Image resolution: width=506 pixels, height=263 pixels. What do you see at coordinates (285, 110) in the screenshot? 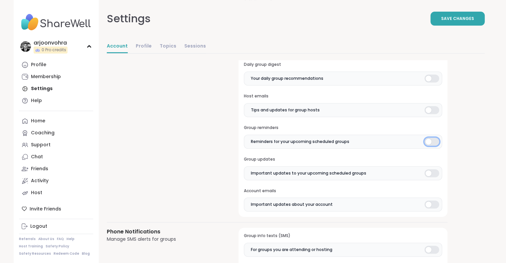
I see `span: Tips and updates for group hosts` at bounding box center [285, 110].